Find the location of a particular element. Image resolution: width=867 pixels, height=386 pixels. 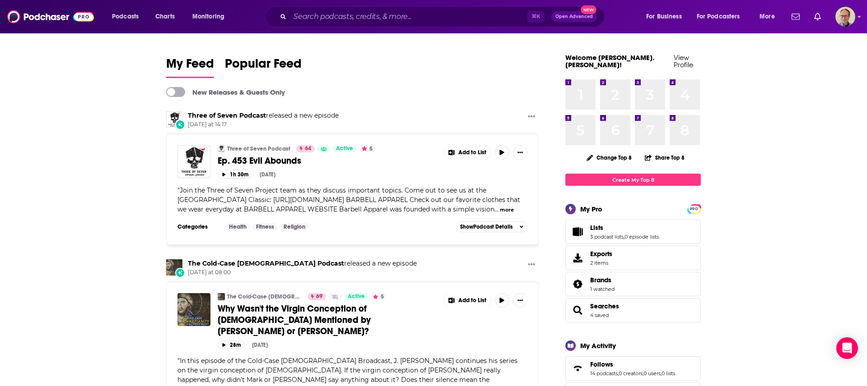

a: Lists is located at coordinates (577, 232).